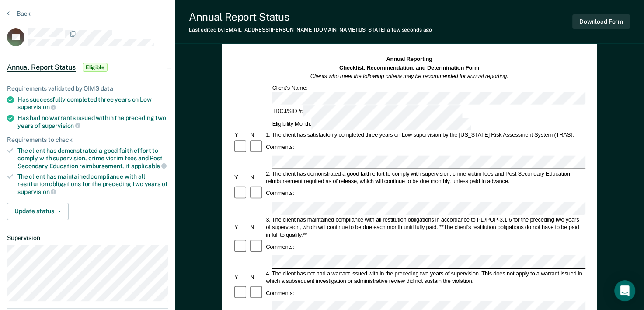 The image size is (644, 310). What do you see at coordinates (149, 166) in the screenshot?
I see `span: applicable` at bounding box center [149, 166].